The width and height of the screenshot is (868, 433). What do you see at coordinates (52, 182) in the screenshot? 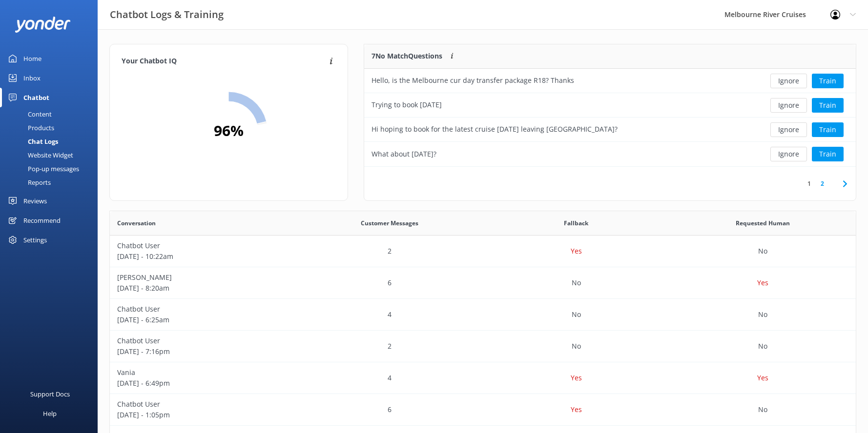
I see `a: Reports` at bounding box center [52, 182].